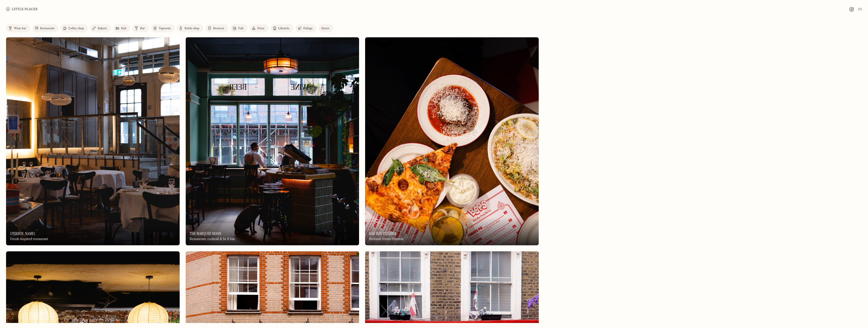  Describe the element at coordinates (386, 239) in the screenshot. I see `div: Bethnal Green Pizzeria` at that location.